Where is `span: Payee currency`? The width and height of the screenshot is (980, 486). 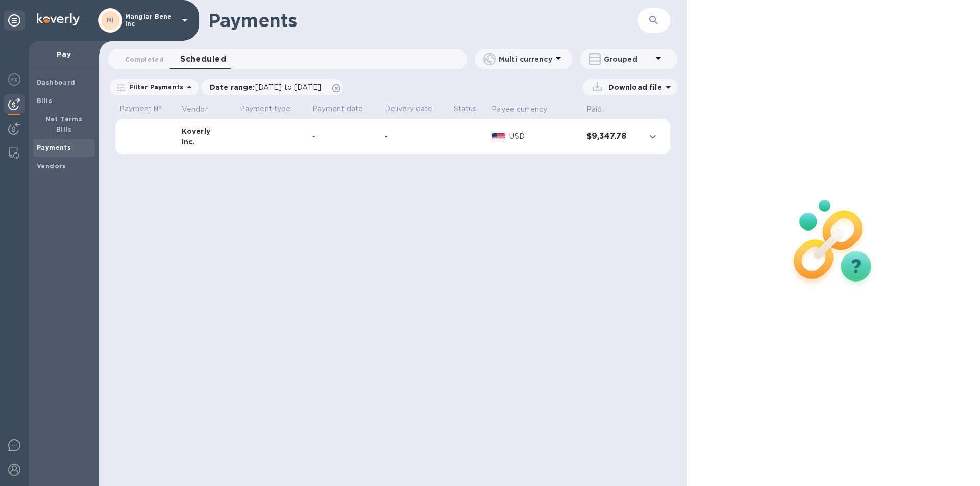
span: Payee currency is located at coordinates (526, 109).